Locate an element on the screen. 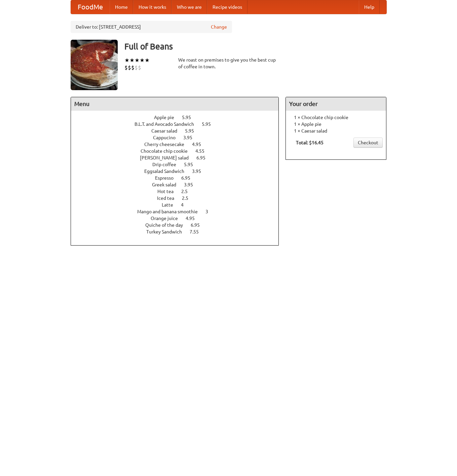 The width and height of the screenshot is (457, 476). span: 3 is located at coordinates (210, 212).